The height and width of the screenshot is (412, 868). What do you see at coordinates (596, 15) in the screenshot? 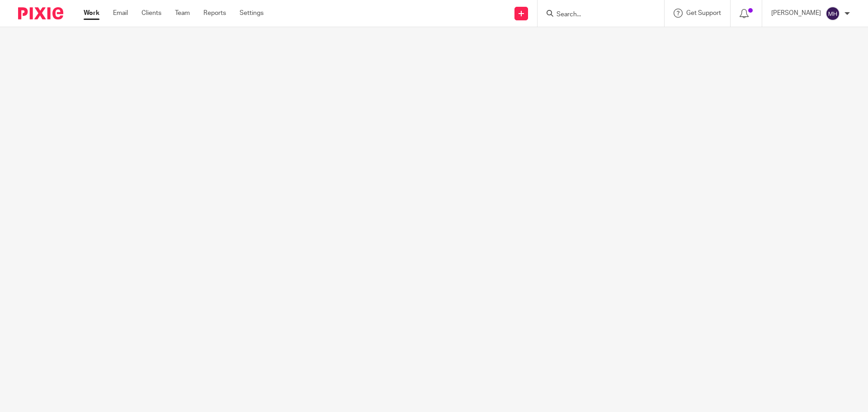
I see `input: Search` at bounding box center [596, 15].